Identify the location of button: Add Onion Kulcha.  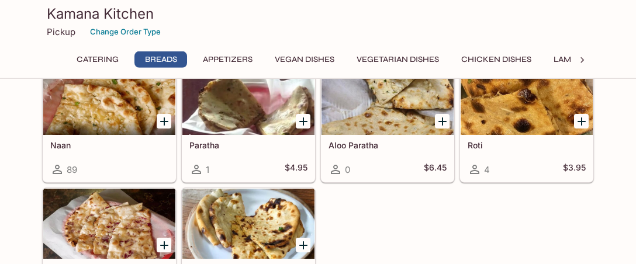
(164, 245).